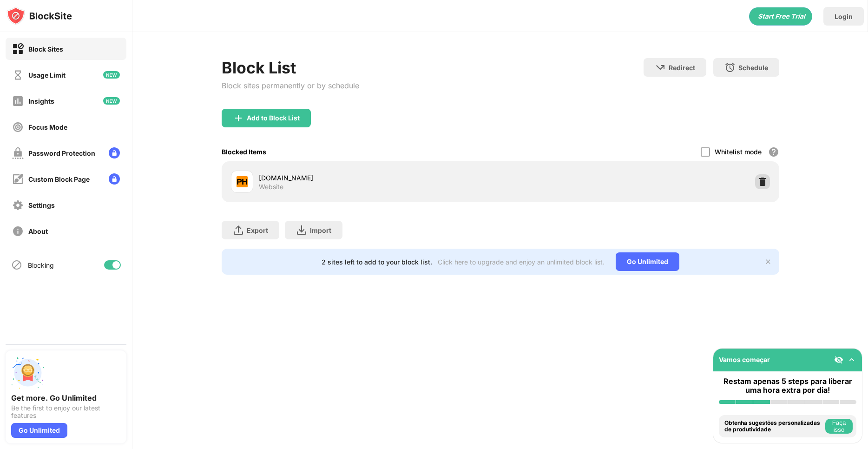  What do you see at coordinates (46, 49) in the screenshot?
I see `div: Block Sites` at bounding box center [46, 49].